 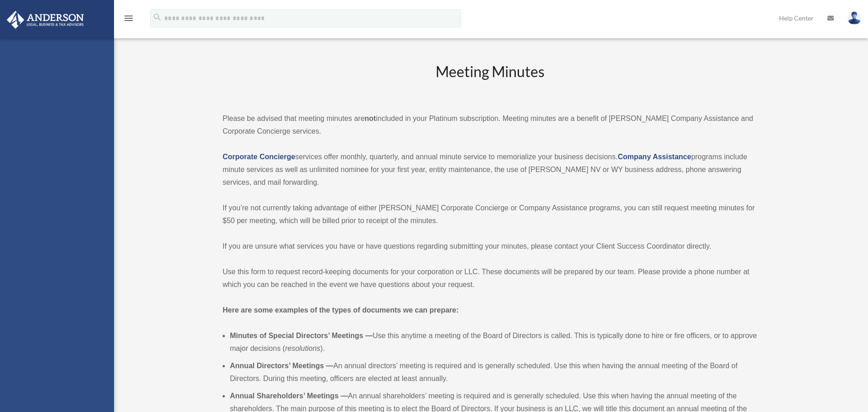 What do you see at coordinates (45, 20) in the screenshot?
I see `img: Anderson Advisors Platinum Portal` at bounding box center [45, 20].